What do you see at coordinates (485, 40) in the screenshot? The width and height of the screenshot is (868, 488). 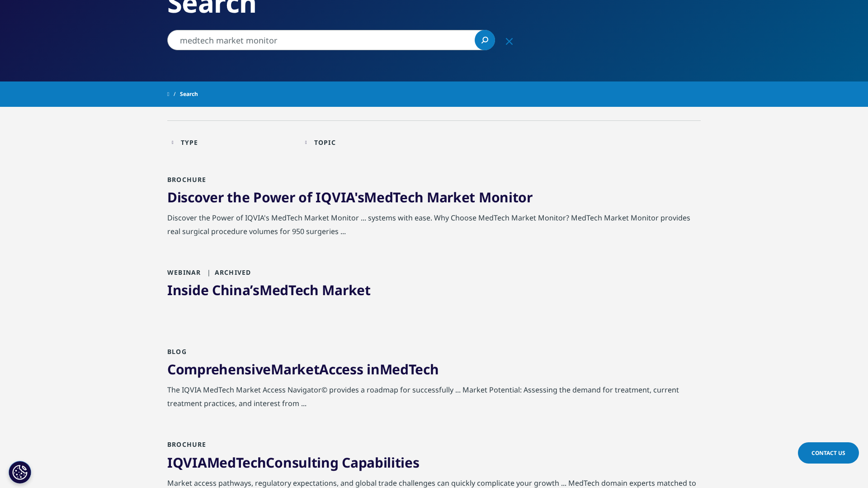 I see `a: Search` at bounding box center [485, 40].